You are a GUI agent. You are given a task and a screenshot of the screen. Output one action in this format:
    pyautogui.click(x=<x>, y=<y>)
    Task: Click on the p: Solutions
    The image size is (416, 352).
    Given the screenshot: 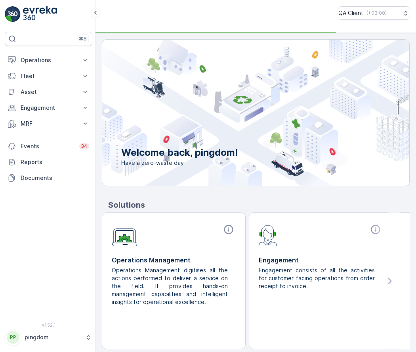 What is the action you would take?
    pyautogui.click(x=259, y=205)
    